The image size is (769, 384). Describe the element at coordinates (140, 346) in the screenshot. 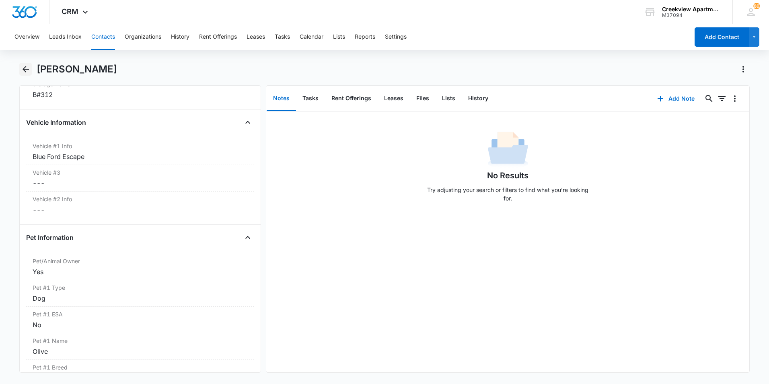

I see `div: Pet #1 NameOlive` at that location.